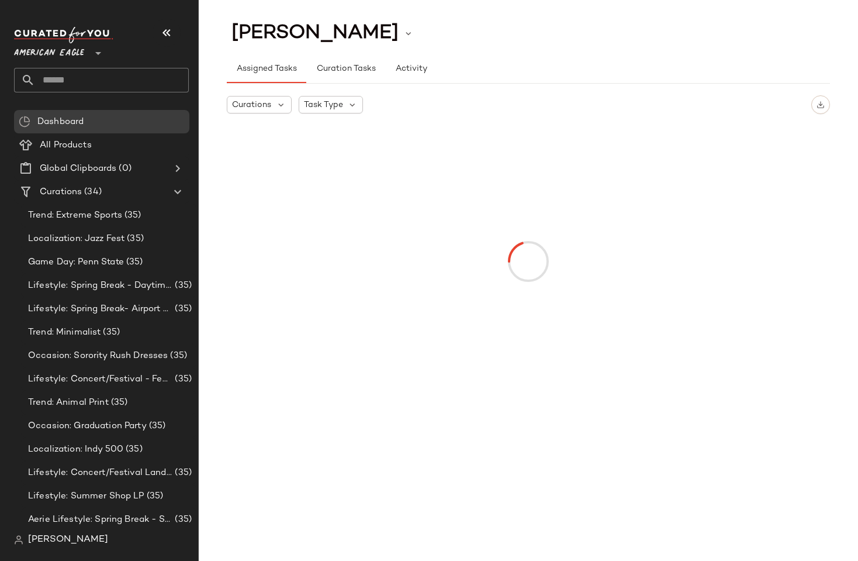  Describe the element at coordinates (323, 105) in the screenshot. I see `span: Task Type` at that location.